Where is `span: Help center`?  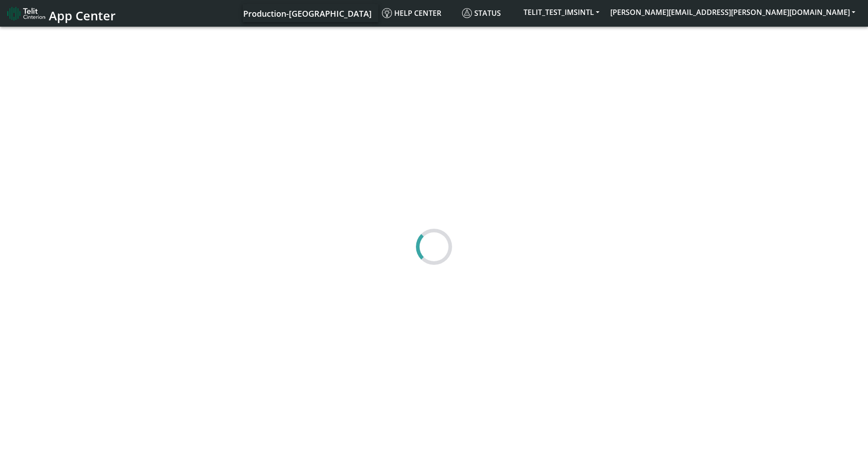
span: Help center is located at coordinates (411, 13).